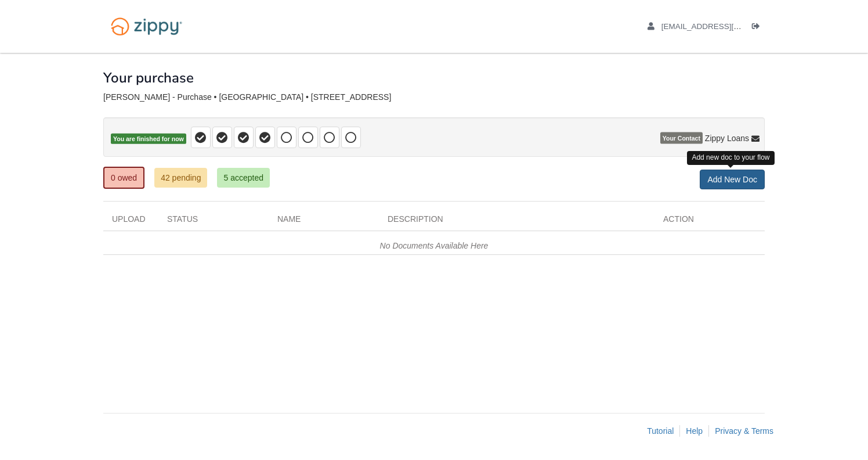  What do you see at coordinates (710, 222) in the screenshot?
I see `div: Action` at bounding box center [710, 222].